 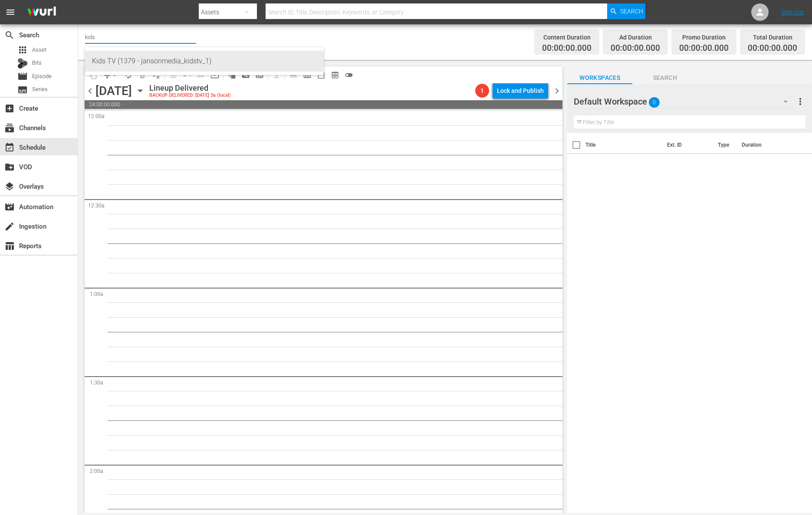 I want to click on span: 24 hours Lineup View is OFF, so click(x=349, y=75).